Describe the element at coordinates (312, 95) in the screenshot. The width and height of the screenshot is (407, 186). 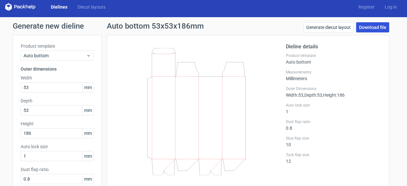
I see `span: , Depth : 53` at that location.